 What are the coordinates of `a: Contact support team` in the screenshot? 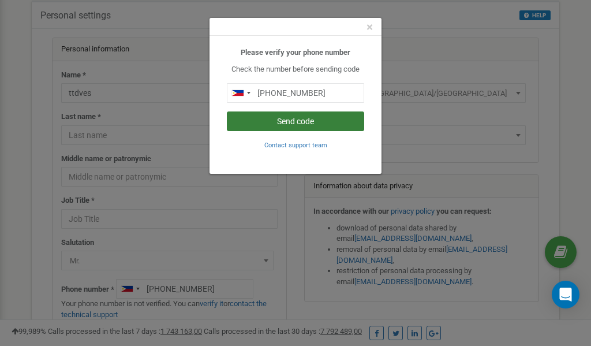 It's located at (296, 144).